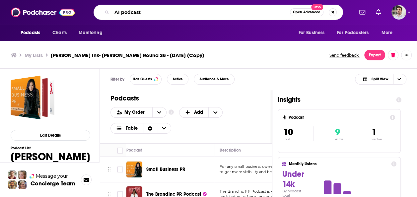 Image resolution: width=417 pixels, height=197 pixels. Describe the element at coordinates (59, 33) in the screenshot. I see `span: Charts` at that location.